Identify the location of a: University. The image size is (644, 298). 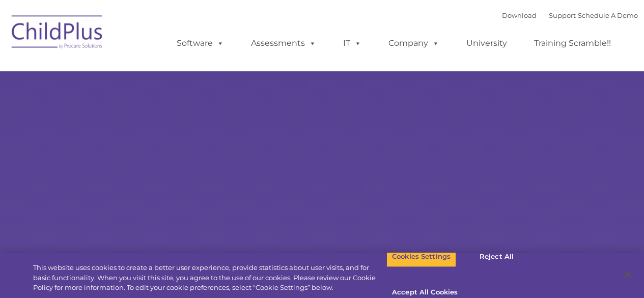
(487, 43).